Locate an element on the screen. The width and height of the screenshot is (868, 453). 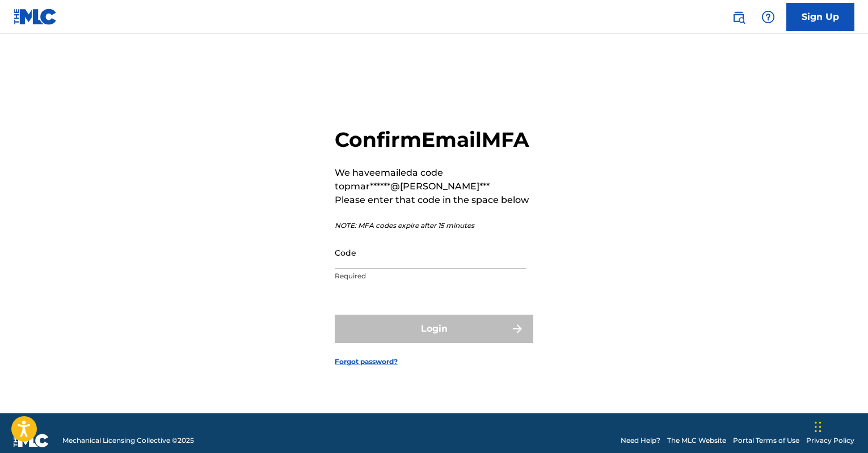
a: Public Search is located at coordinates (739, 17).